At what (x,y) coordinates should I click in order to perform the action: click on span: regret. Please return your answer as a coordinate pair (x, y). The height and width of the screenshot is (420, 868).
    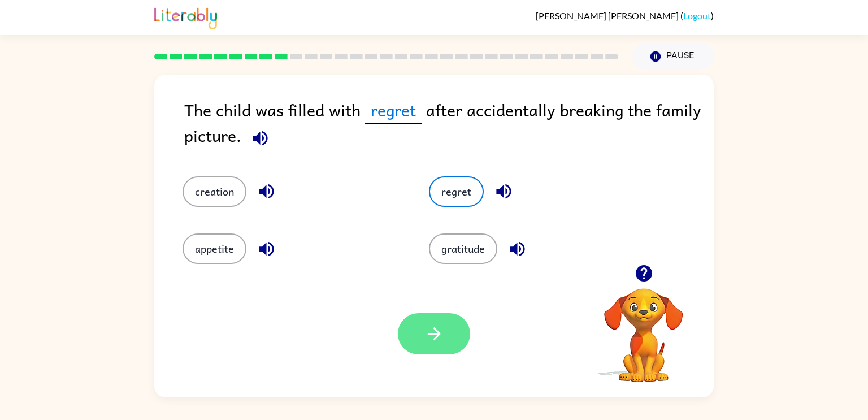
    Looking at the image, I should click on (393, 110).